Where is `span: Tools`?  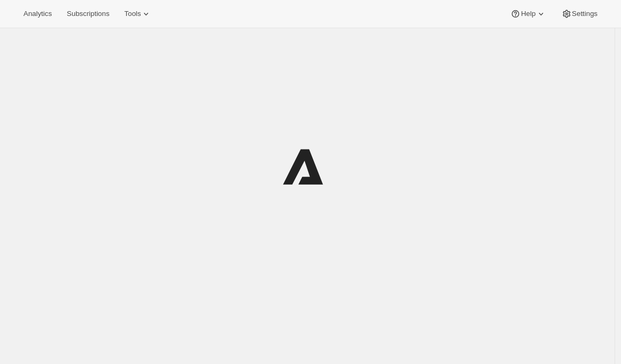
span: Tools is located at coordinates (132, 14).